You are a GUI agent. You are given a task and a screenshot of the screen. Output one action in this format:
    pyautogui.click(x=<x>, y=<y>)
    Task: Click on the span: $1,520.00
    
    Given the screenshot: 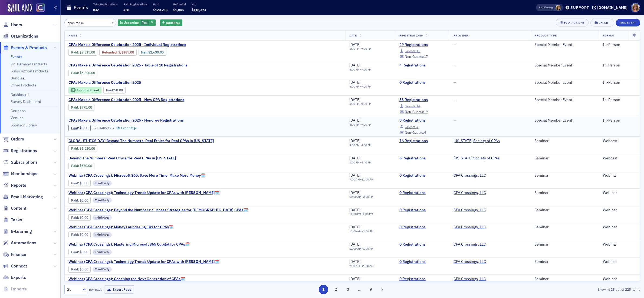 What is the action you would take?
    pyautogui.click(x=87, y=148)
    